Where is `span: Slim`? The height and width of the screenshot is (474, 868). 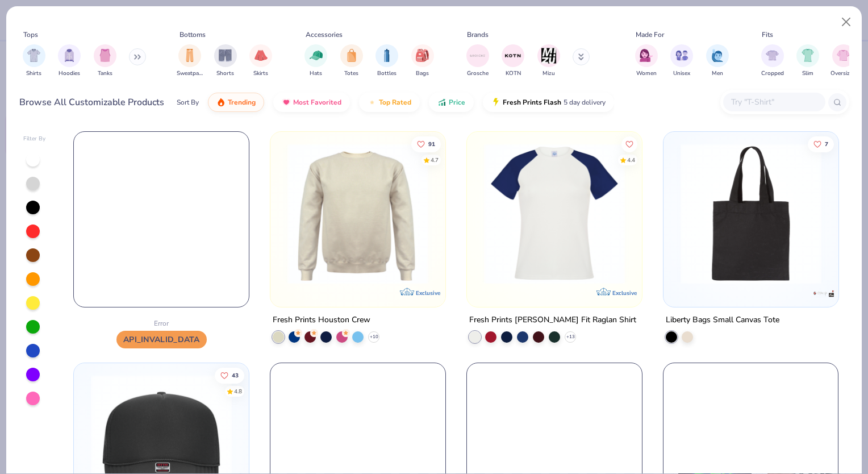 span: Slim is located at coordinates (808, 74).